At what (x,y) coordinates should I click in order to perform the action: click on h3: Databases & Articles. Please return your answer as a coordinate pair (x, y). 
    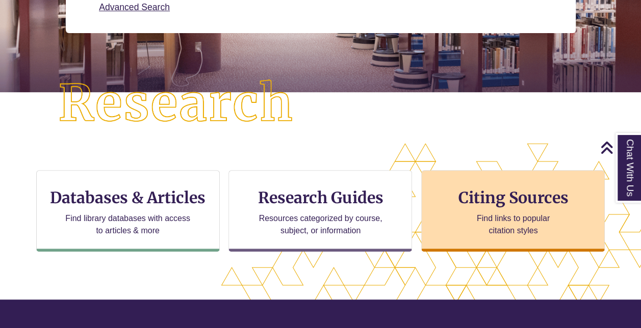
    Looking at the image, I should click on (128, 198).